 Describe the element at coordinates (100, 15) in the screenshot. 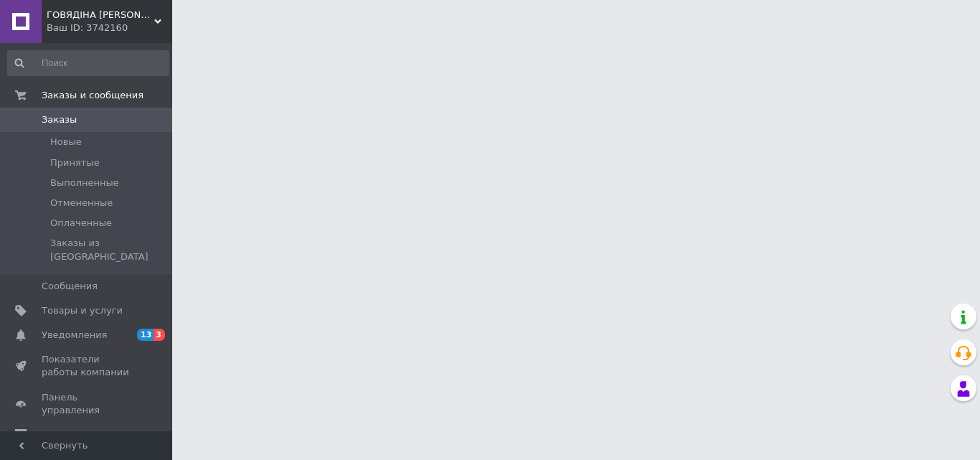

I see `span: ГОВЯДІНА ІВАННА ІВАНІВНА ФОП` at that location.